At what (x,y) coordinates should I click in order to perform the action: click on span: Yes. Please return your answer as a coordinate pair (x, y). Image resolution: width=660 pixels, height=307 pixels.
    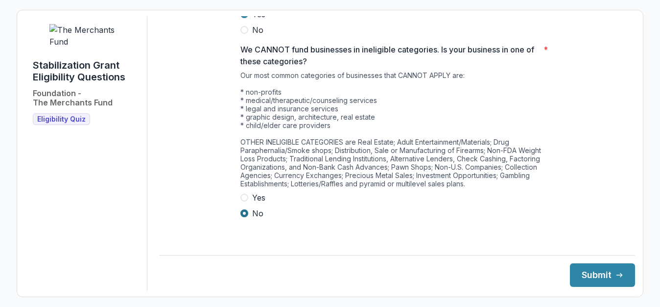
    Looking at the image, I should click on (259, 197).